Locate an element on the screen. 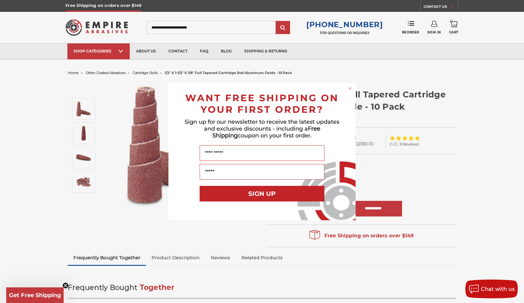  span: Free Shipping is located at coordinates (266, 132).